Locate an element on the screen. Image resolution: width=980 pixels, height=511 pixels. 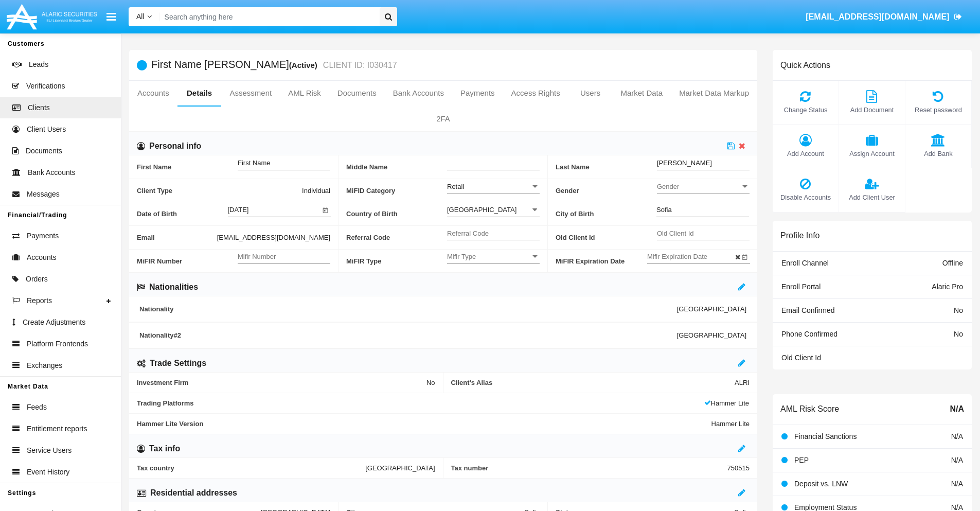
span: Add Account is located at coordinates (806, 153).